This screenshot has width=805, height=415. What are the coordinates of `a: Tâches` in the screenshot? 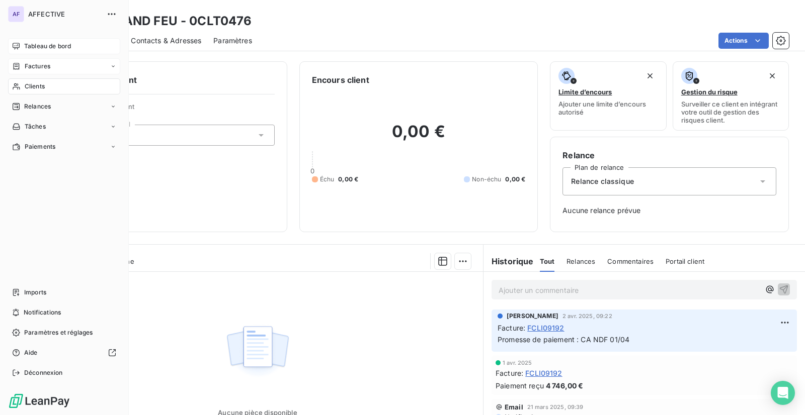 It's located at (64, 127).